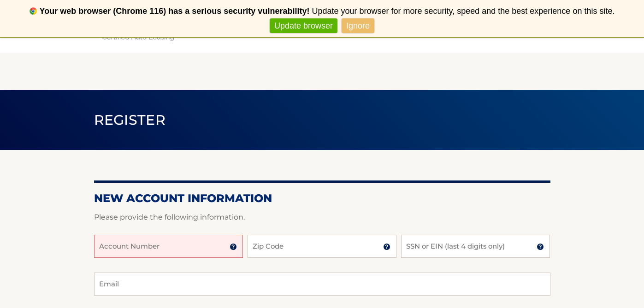  Describe the element at coordinates (130, 120) in the screenshot. I see `span: Register` at that location.